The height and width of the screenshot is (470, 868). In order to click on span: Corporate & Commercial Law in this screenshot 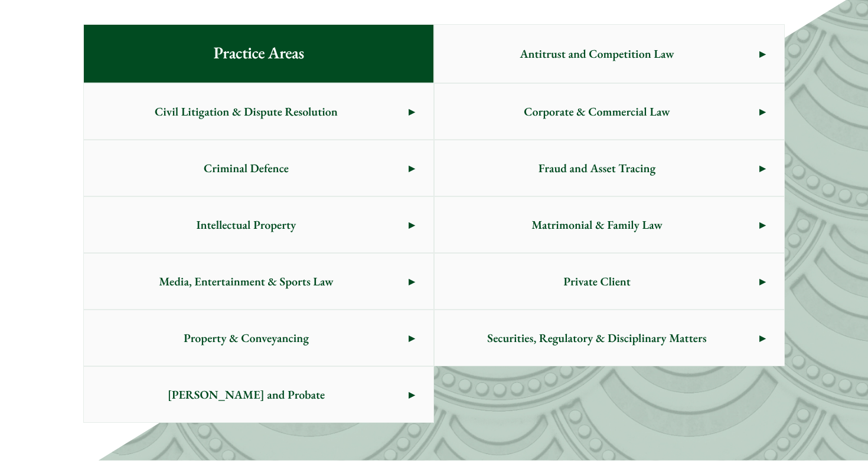, I will do `click(596, 111)`.